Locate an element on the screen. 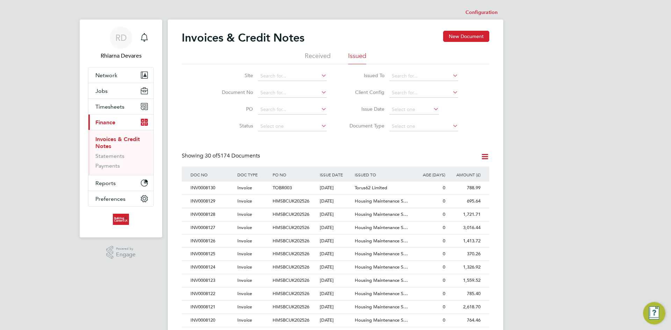  div: 2,618.70 is located at coordinates (465, 307).